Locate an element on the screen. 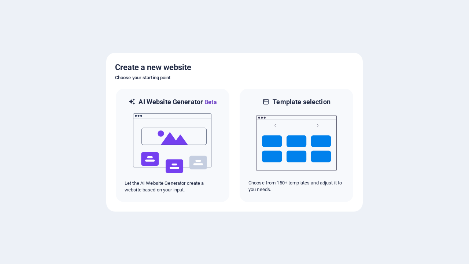  span: Beta is located at coordinates (210, 102).